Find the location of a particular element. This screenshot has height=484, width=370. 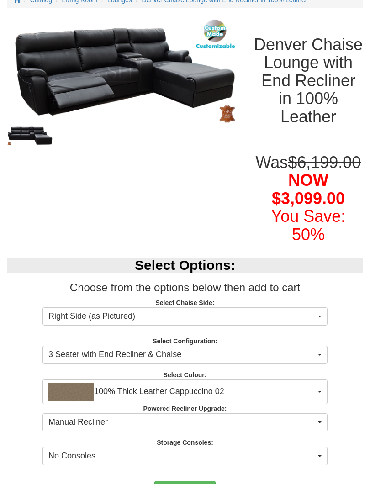

strong: Storage Consoles: is located at coordinates (185, 442).